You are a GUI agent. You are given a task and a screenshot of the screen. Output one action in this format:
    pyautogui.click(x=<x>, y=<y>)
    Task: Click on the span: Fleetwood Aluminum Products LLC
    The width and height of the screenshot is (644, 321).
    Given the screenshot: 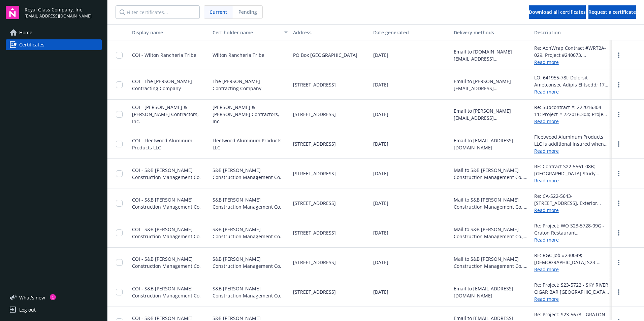 What is the action you would take?
    pyautogui.click(x=250, y=144)
    